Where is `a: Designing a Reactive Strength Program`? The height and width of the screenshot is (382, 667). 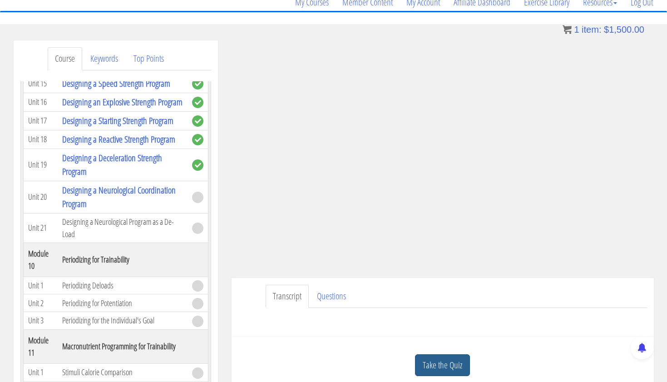 a: Designing a Reactive Strength Program is located at coordinates (118, 139).